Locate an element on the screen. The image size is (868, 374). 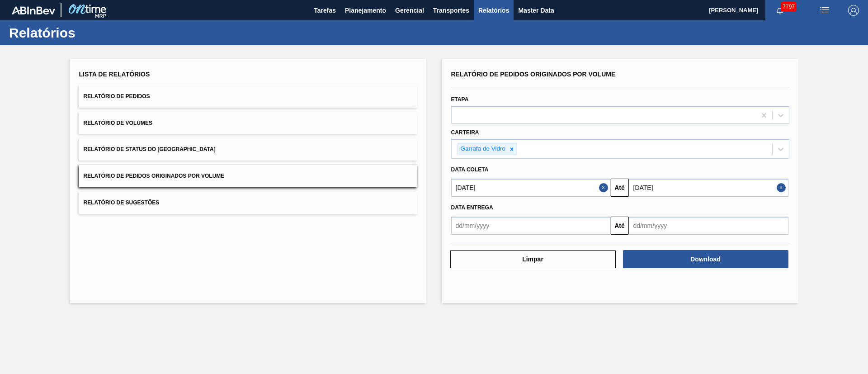
span: Relatório de Sugestões is located at coordinates (121, 202).